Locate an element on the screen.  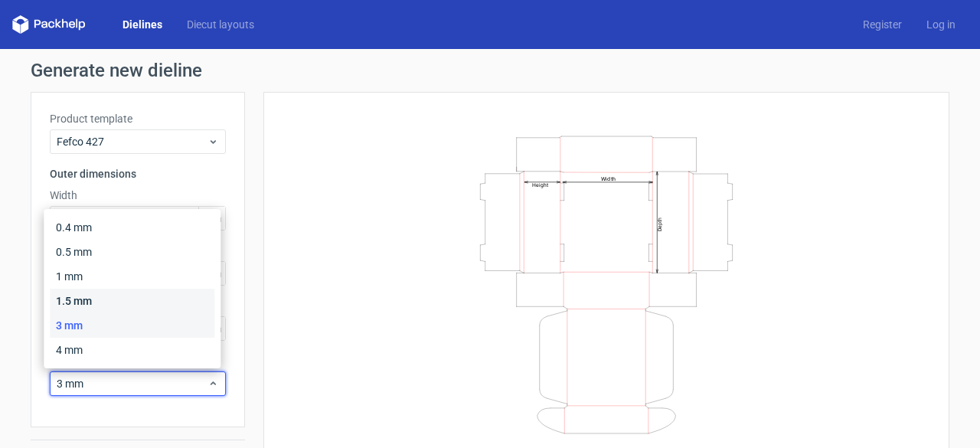
text: Height is located at coordinates (540, 185).